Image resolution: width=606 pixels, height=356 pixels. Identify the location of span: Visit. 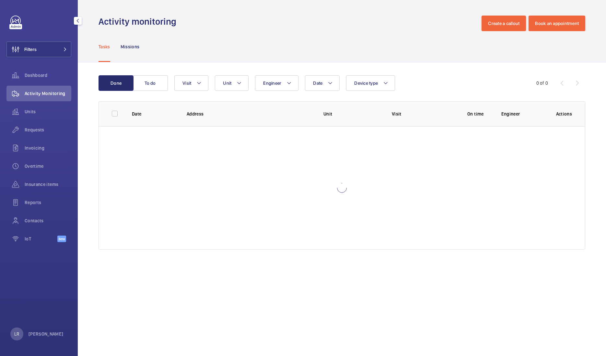
(187, 83).